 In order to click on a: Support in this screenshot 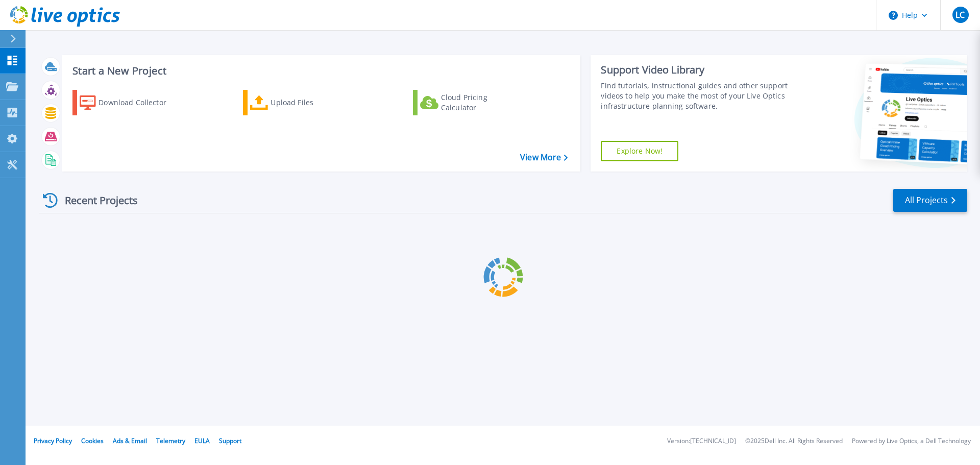, I will do `click(230, 441)`.